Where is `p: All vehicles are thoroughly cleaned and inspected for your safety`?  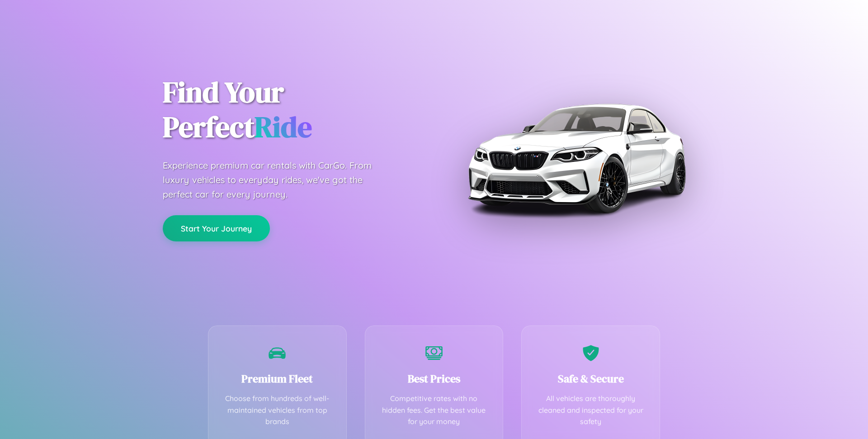
p: All vehicles are thoroughly cleaned and inspected for your safety is located at coordinates (590, 410).